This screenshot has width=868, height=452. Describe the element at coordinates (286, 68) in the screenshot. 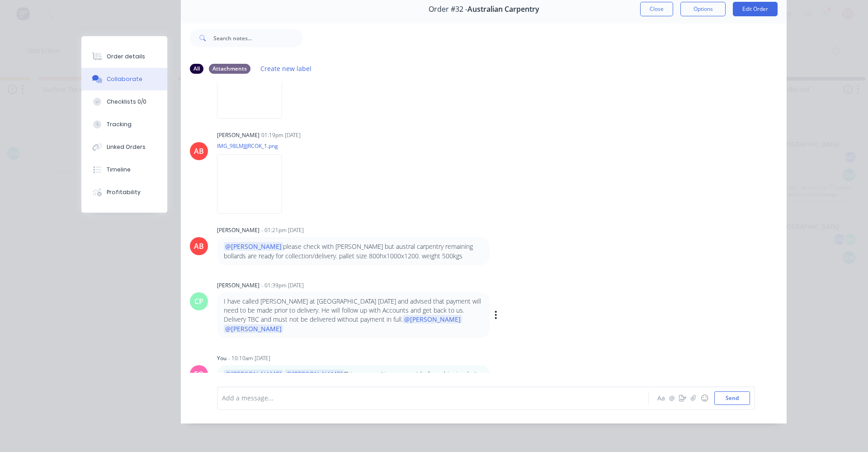

I see `button: Create new label` at that location.